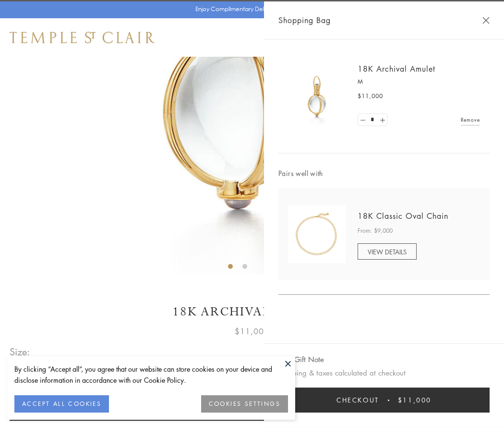  Describe the element at coordinates (471, 119) in the screenshot. I see `a: Remove` at that location.